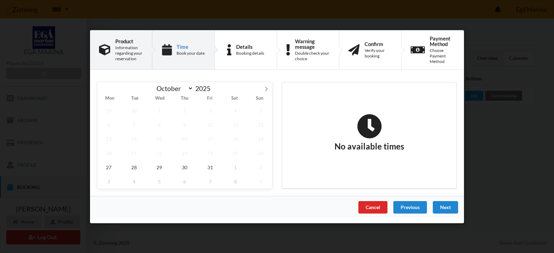 This screenshot has width=554, height=253. What do you see at coordinates (109, 124) in the screenshot?
I see `span: October 6, 2025` at bounding box center [109, 124].